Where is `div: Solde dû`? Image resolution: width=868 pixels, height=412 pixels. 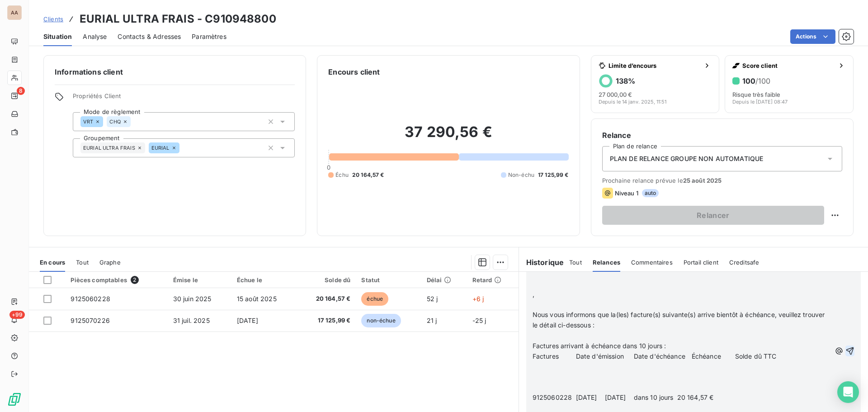 div: Solde dû is located at coordinates (326, 280).